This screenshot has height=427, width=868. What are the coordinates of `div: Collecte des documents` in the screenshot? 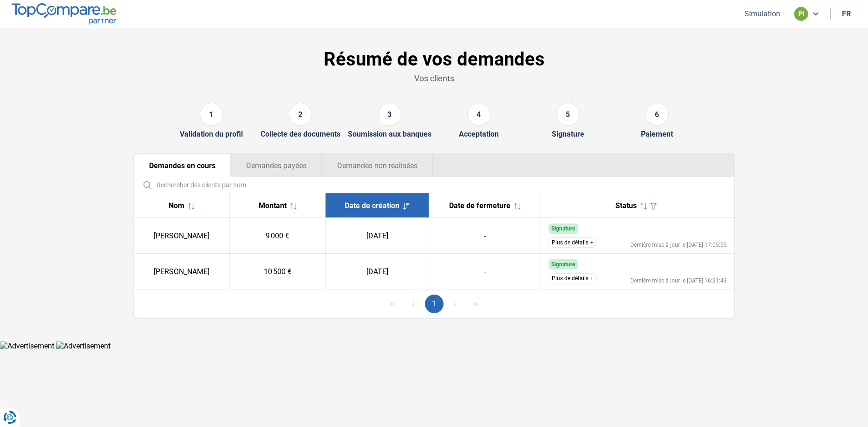 It's located at (301, 134).